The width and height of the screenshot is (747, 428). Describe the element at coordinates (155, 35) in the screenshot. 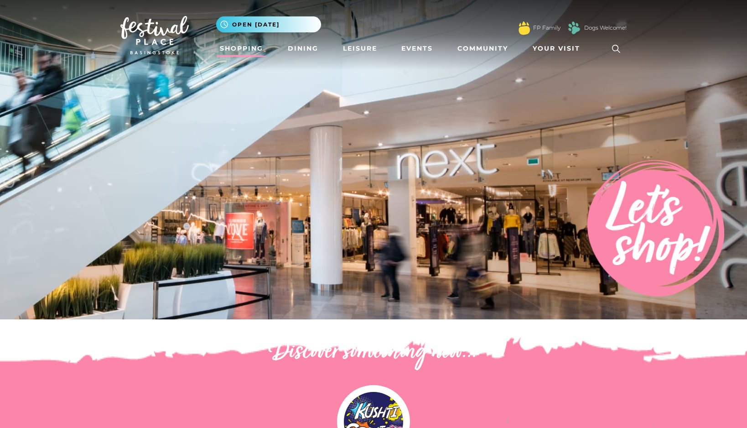

I see `img: Festival Place Logo` at that location.